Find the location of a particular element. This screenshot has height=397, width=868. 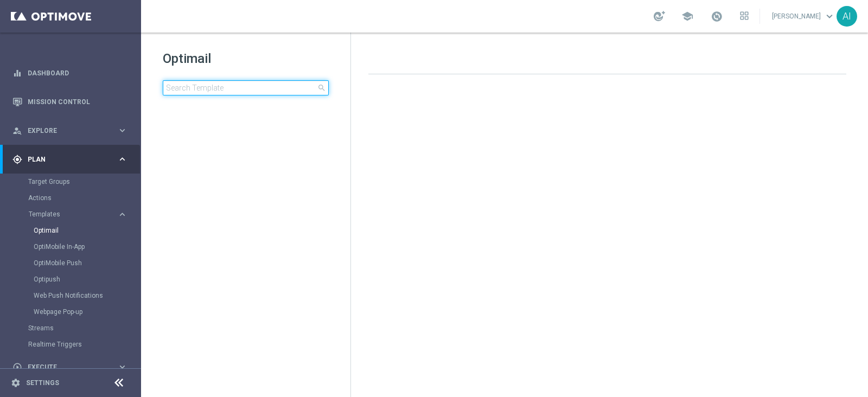

a: Mission Control is located at coordinates (78, 101).